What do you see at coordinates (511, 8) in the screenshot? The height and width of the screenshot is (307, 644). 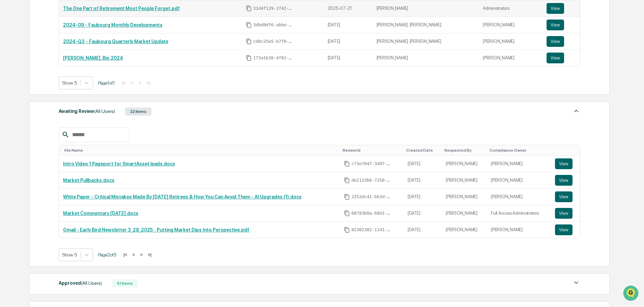 I see `td: Administrators` at bounding box center [511, 8].